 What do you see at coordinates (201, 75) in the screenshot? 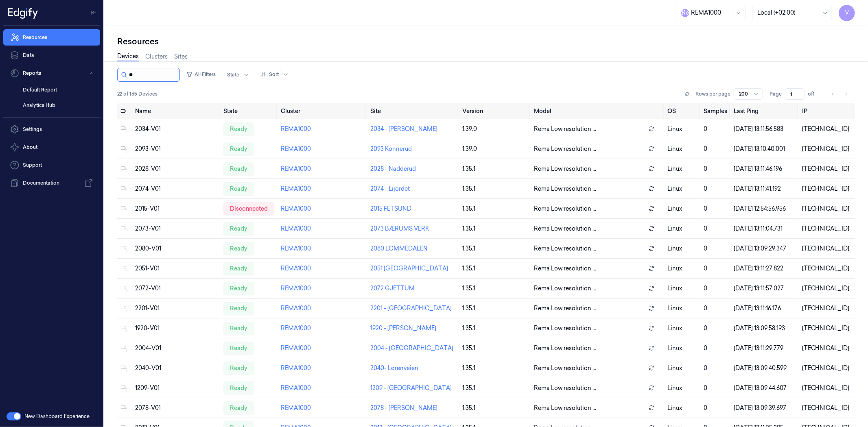
I see `button: All Filters` at bounding box center [201, 75].